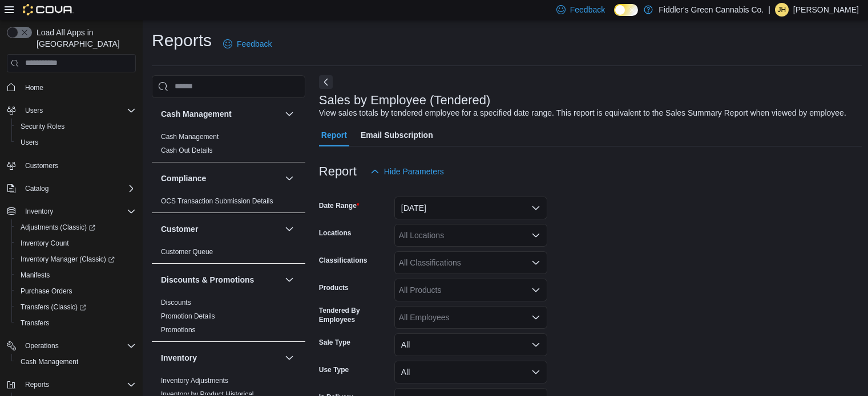 The width and height of the screenshot is (868, 396). Describe the element at coordinates (289, 178) in the screenshot. I see `button: Compliance` at that location.